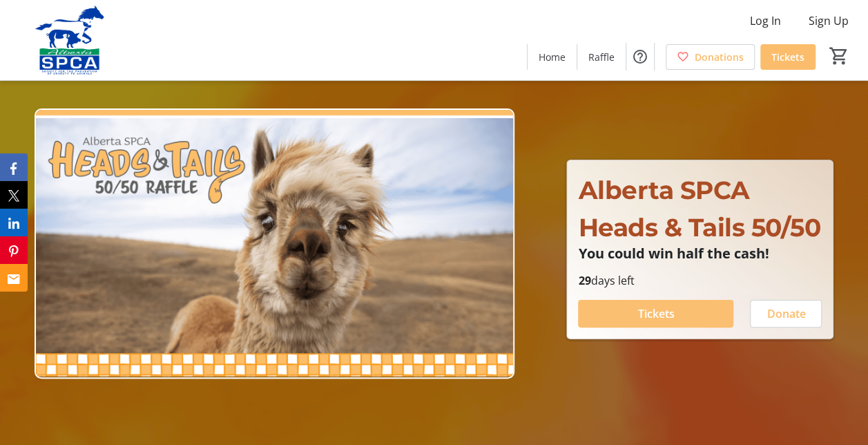 The width and height of the screenshot is (868, 445). What do you see at coordinates (786, 314) in the screenshot?
I see `button: Donate` at bounding box center [786, 314].